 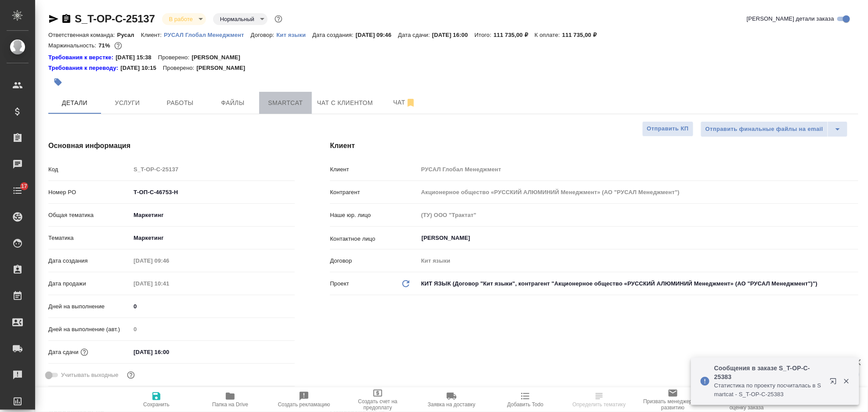 I want to click on button: Создать рекламацию, so click(x=304, y=400).